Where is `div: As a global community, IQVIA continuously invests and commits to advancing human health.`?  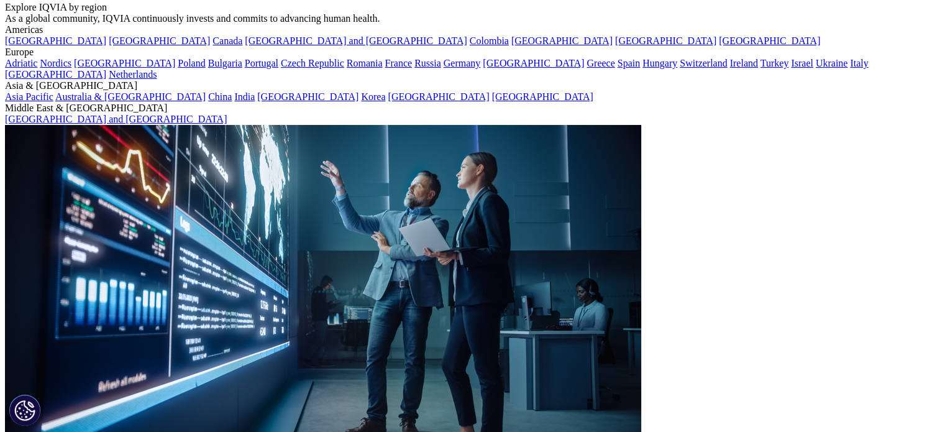
div: As a global community, IQVIA continuously invests and commits to advancing human health. is located at coordinates (472, 19).